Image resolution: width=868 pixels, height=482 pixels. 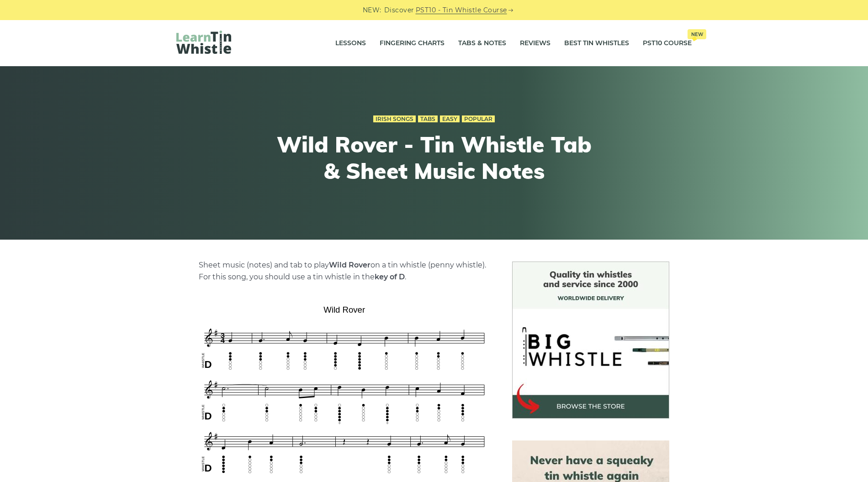 I want to click on a: Irish Songs, so click(x=394, y=119).